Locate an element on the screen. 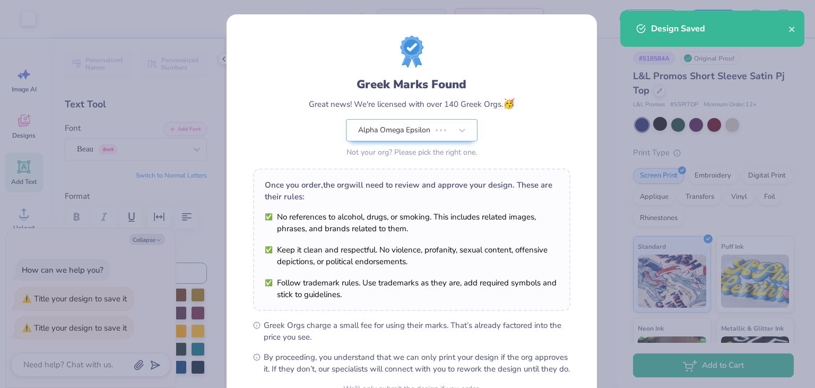 Image resolution: width=815 pixels, height=388 pixels. li: No references to alcohol, drugs, or smoking. This includes related images, phrases, and brands re... is located at coordinates (412, 222).